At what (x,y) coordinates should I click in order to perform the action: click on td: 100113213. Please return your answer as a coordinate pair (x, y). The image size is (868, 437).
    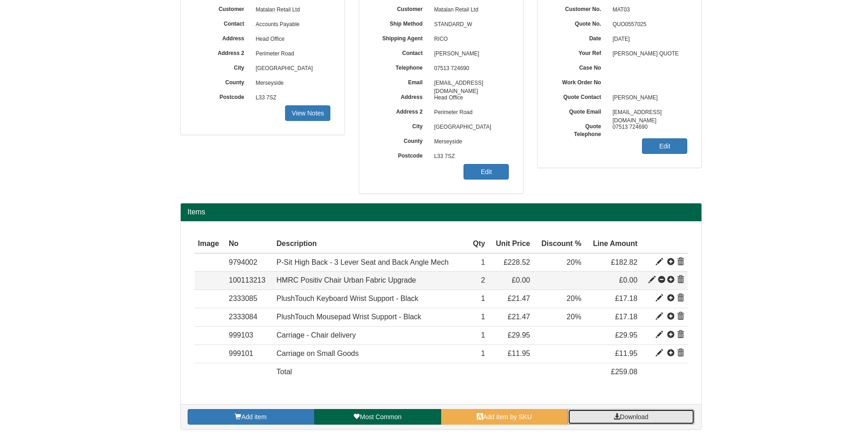
    Looking at the image, I should click on (249, 281).